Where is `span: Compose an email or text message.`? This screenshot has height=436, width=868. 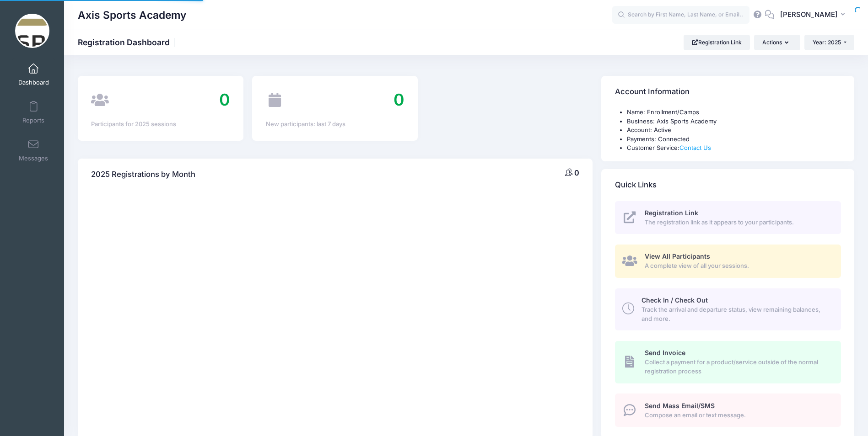
span: Compose an email or text message. is located at coordinates (738, 415).